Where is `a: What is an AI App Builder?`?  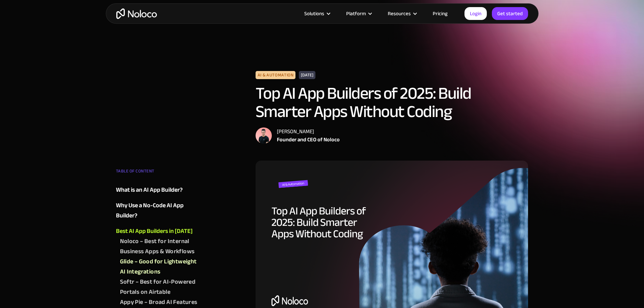
a: What is an AI App Builder? is located at coordinates (157, 190).